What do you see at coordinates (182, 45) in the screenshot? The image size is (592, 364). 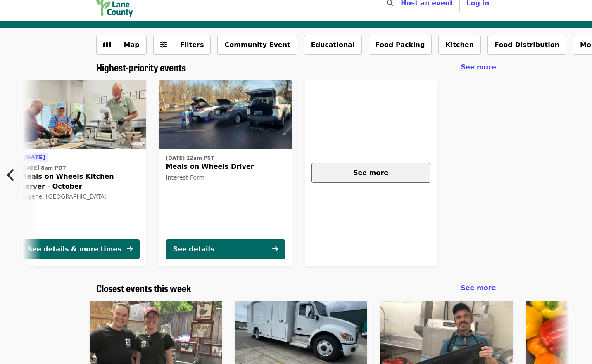 I see `button: Filters (0 selected)` at bounding box center [182, 45].